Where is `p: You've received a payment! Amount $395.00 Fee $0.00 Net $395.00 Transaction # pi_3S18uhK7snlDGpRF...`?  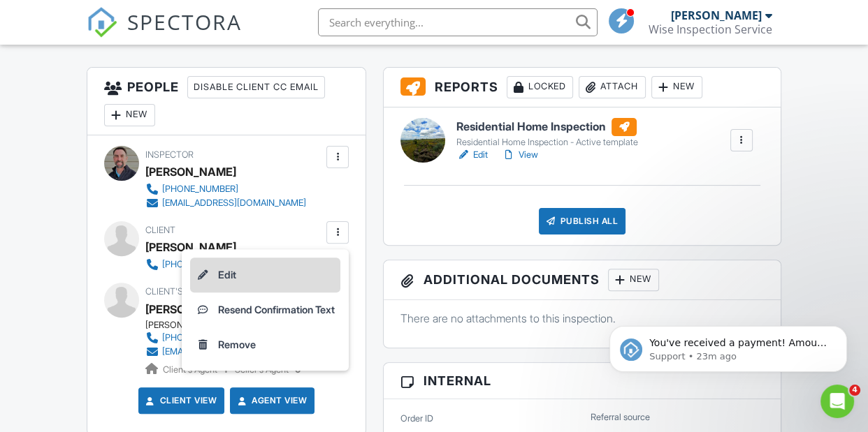 p: You've received a payment! Amount $395.00 Fee $0.00 Net $395.00 Transaction # pi_3S18uhK7snlDGpRF... is located at coordinates (151, 46).